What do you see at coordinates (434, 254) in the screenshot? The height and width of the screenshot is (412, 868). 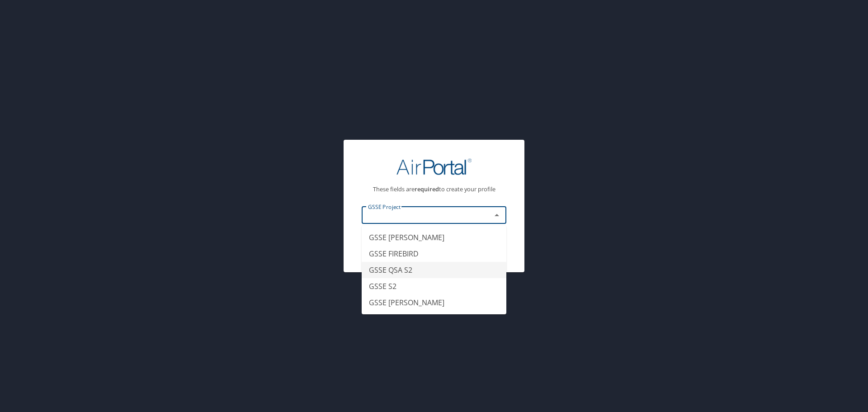 I see `li: GSSE FIREBIRD` at bounding box center [434, 254].